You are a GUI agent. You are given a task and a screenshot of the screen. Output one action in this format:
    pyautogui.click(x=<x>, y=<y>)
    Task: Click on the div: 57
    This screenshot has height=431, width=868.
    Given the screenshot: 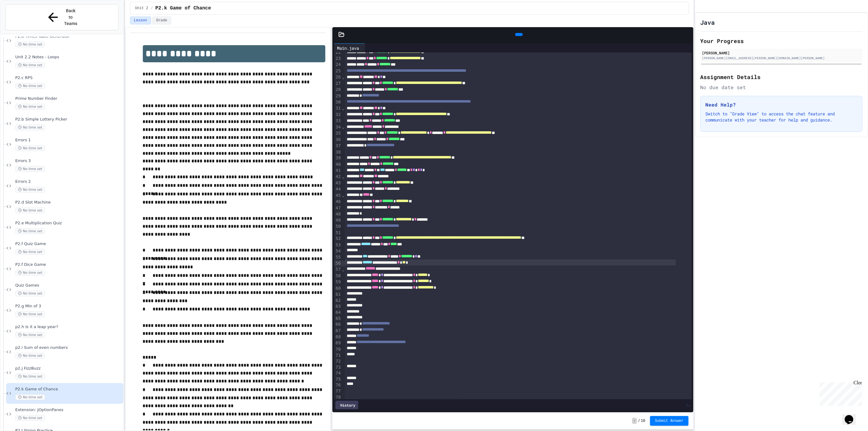 What is the action you would take?
    pyautogui.click(x=337, y=269)
    